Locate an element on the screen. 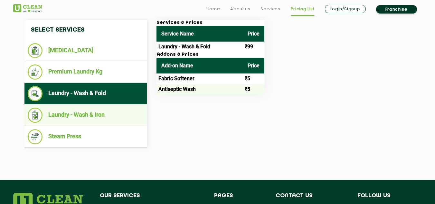  th: Add-on Name is located at coordinates (200, 65).